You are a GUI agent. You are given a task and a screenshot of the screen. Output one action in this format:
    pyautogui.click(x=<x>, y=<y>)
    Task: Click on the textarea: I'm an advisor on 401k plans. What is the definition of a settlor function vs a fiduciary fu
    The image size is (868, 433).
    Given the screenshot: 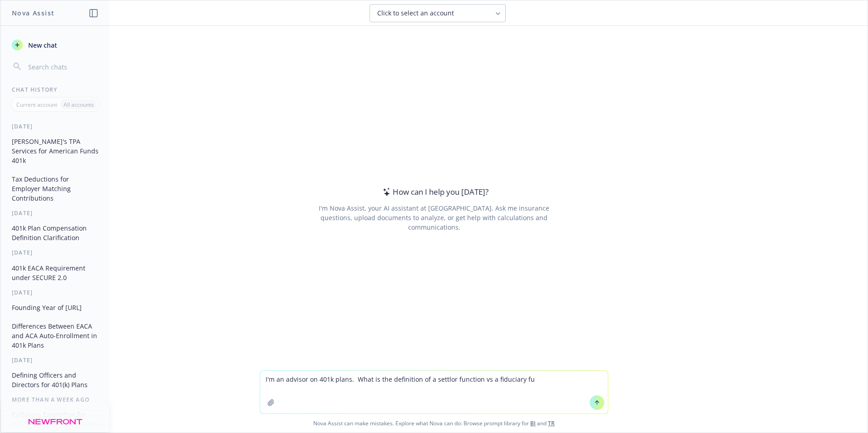 What is the action you would take?
    pyautogui.click(x=434, y=392)
    